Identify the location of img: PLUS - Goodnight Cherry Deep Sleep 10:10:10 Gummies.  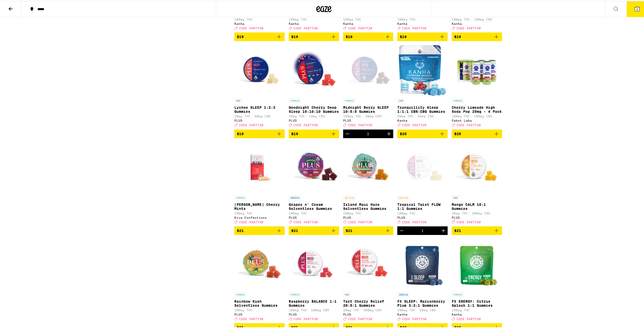
(314, 69).